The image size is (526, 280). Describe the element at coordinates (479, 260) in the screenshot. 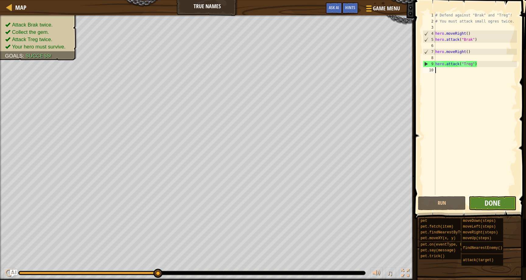

I see `span: attack(target)` at that location.